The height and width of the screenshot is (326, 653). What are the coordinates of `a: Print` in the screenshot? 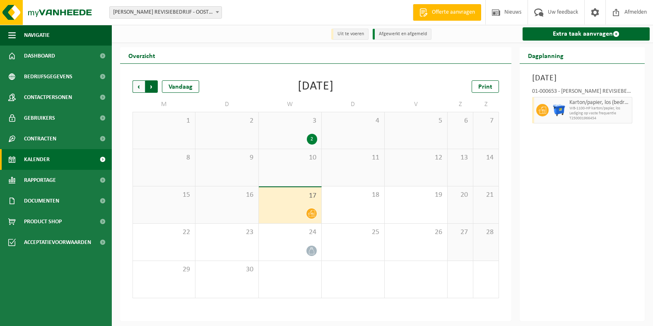 It's located at (485, 87).